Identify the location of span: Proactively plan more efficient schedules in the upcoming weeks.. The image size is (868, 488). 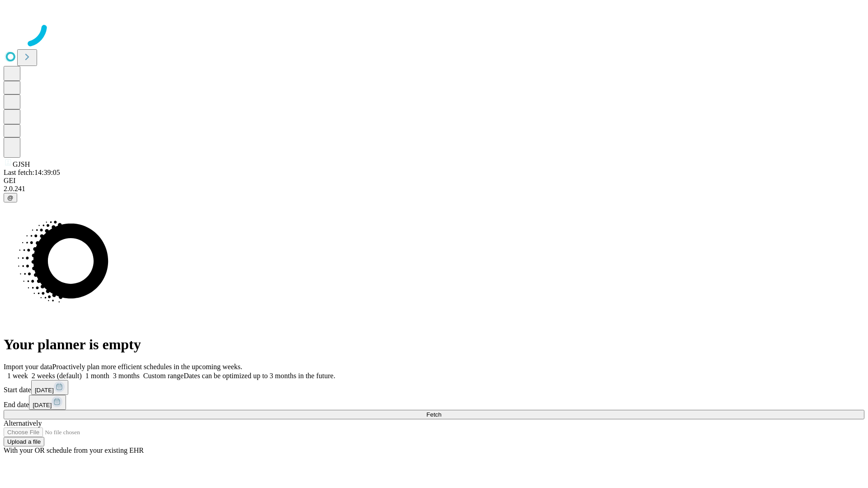
(148, 366).